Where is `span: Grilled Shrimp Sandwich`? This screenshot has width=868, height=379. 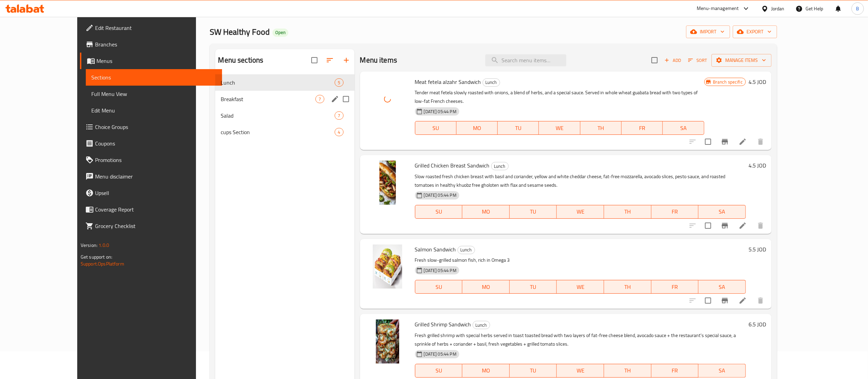 span: Grilled Shrimp Sandwich is located at coordinates (443, 324).